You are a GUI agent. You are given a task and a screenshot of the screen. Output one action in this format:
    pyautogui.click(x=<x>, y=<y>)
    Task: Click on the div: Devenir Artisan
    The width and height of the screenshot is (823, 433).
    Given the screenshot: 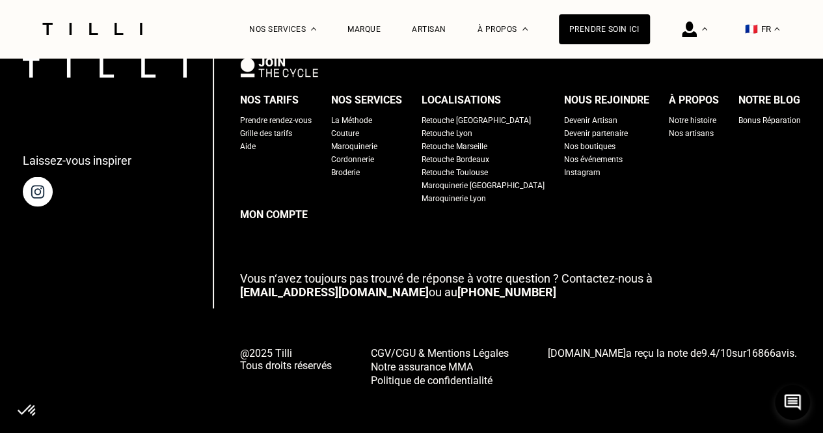 What is the action you would take?
    pyautogui.click(x=591, y=120)
    